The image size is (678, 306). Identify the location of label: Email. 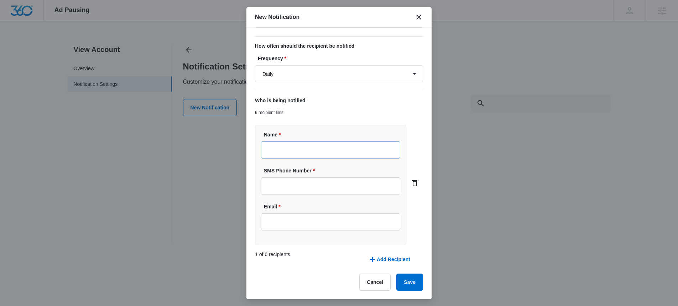
(333, 207).